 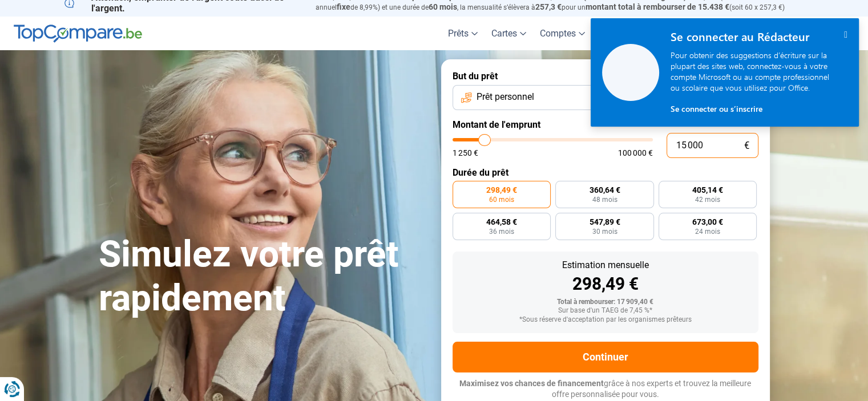 What do you see at coordinates (620, 33) in the screenshot?
I see `a: Épargne` at bounding box center [620, 33].